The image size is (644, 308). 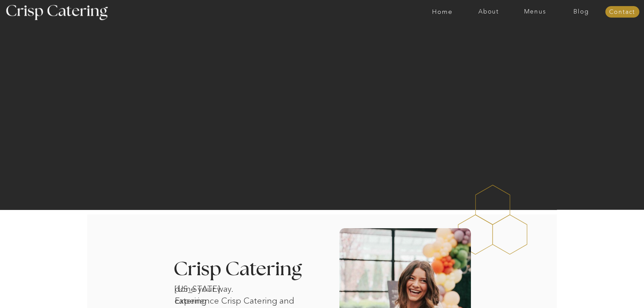 What do you see at coordinates (581, 12) in the screenshot?
I see `nav: Blog` at bounding box center [581, 12].